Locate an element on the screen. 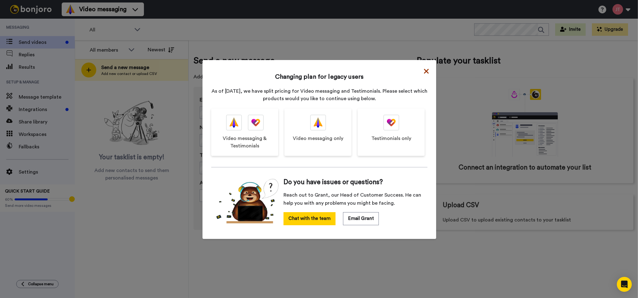 The width and height of the screenshot is (638, 298). span: Testimonials only is located at coordinates (391, 139).